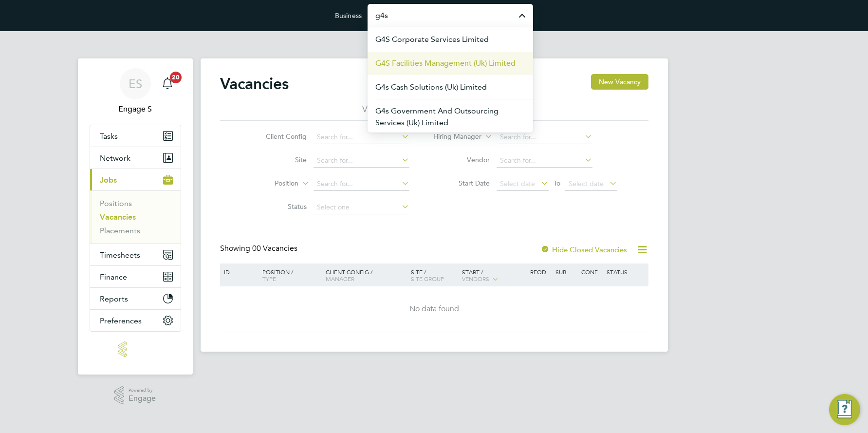  I want to click on div: Reqd, so click(540, 272).